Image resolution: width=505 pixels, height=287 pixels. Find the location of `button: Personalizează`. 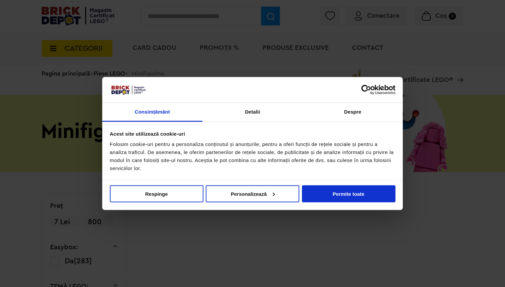

button: Personalizează is located at coordinates (253, 193).